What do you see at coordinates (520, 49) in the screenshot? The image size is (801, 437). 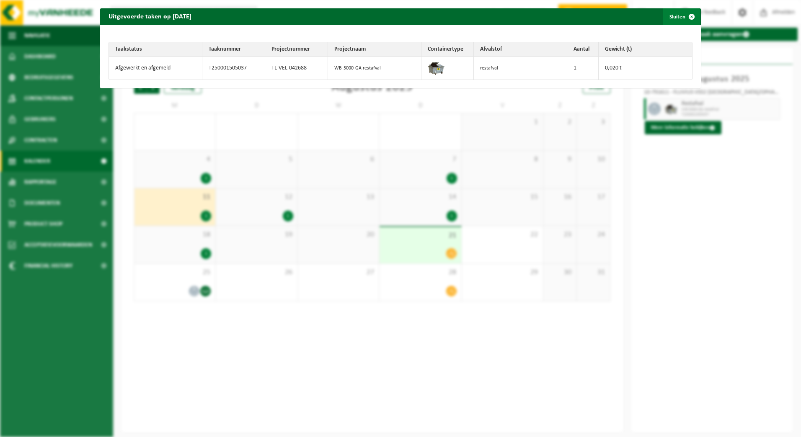 I see `th: Afvalstof` at bounding box center [520, 49].